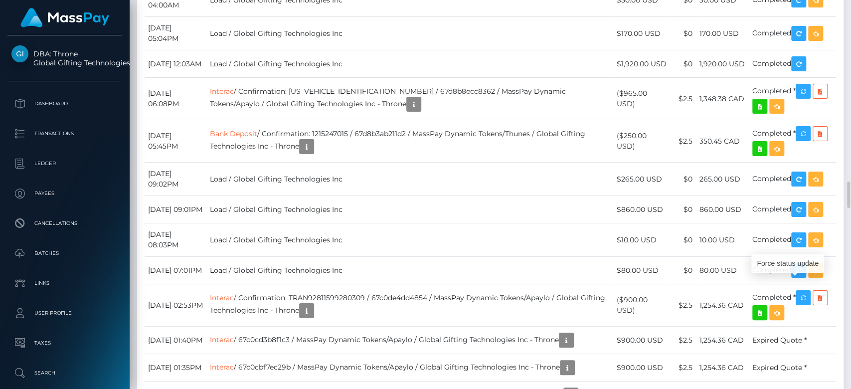 This screenshot has height=389, width=851. I want to click on td: 10.00 USD, so click(723, 240).